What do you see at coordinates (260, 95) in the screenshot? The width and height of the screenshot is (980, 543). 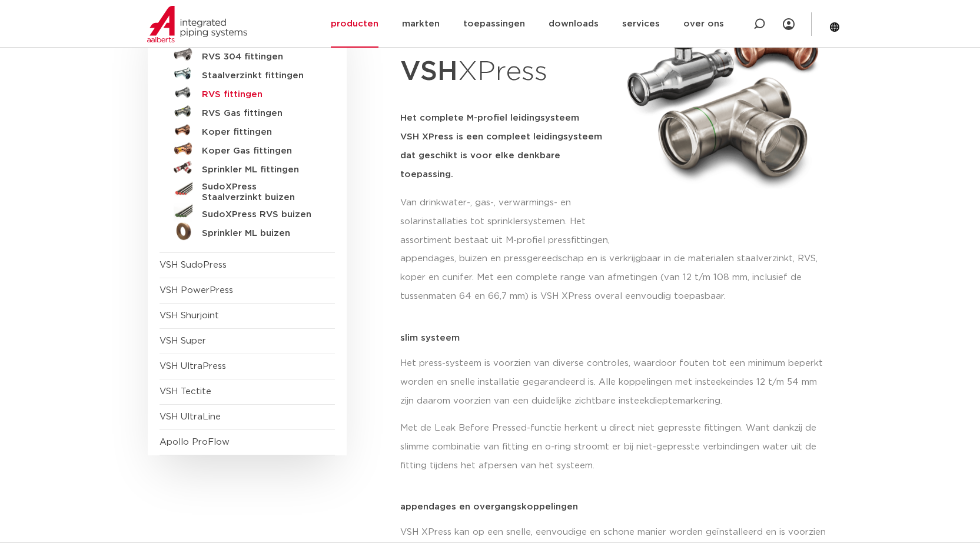 I see `h5: RVS fittingen` at bounding box center [260, 95].